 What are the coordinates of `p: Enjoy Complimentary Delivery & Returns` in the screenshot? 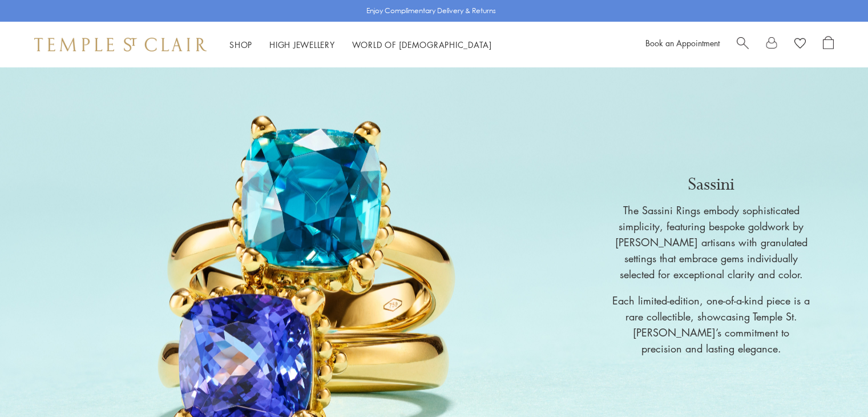 It's located at (431, 11).